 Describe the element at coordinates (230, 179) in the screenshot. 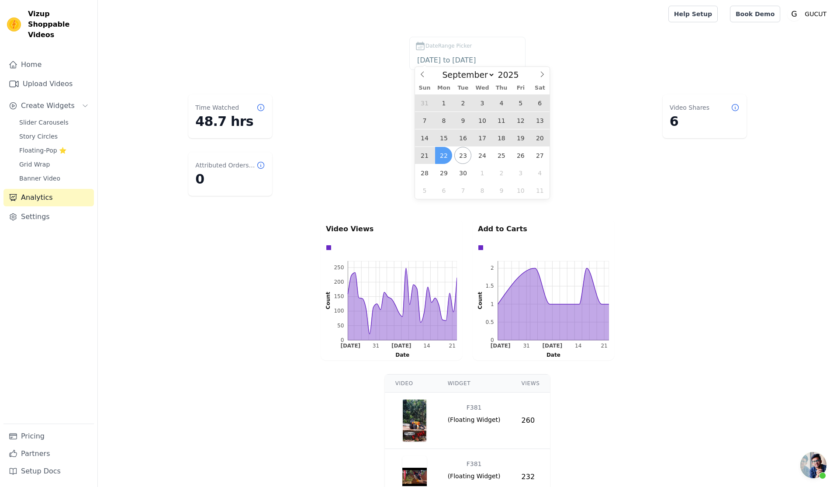

I see `dd: 0` at that location.